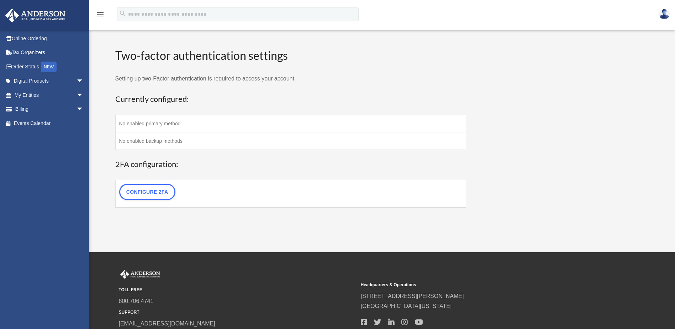 This screenshot has width=675, height=329. I want to click on a: Order StatusNEW, so click(49, 67).